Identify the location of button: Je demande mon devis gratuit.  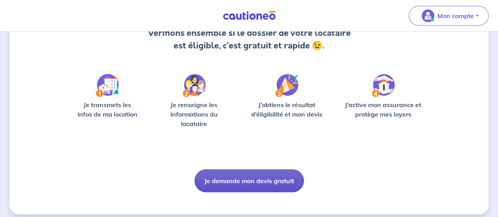
(249, 181).